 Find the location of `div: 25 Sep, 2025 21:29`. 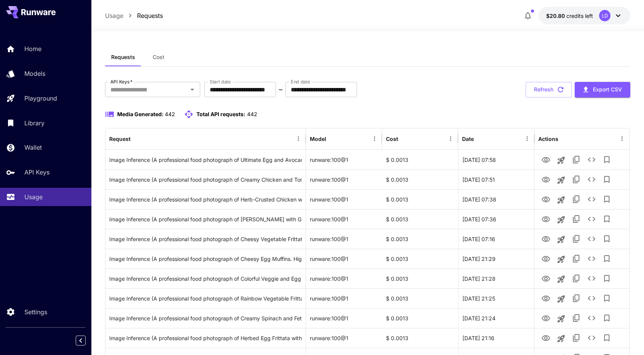

div: 25 Sep, 2025 21:29 is located at coordinates (496, 259).